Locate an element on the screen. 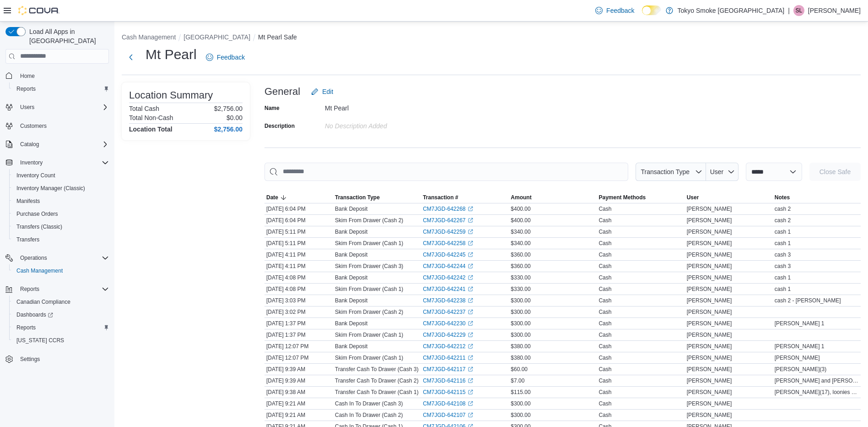  a: Dashboards is located at coordinates (35, 315).